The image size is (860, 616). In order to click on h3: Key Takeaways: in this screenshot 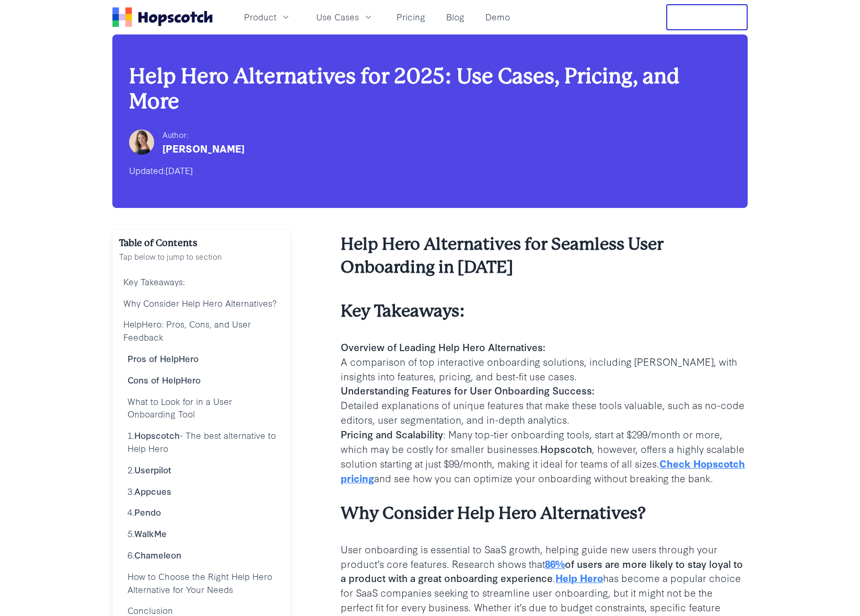, I will do `click(544, 311)`.